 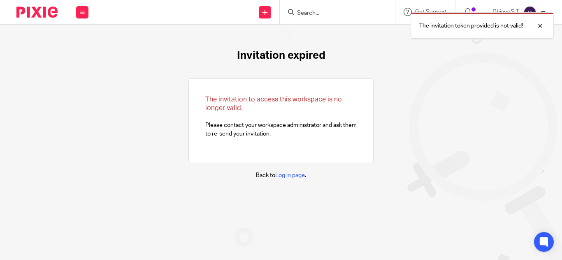 I want to click on p: Back to ., so click(x=281, y=176).